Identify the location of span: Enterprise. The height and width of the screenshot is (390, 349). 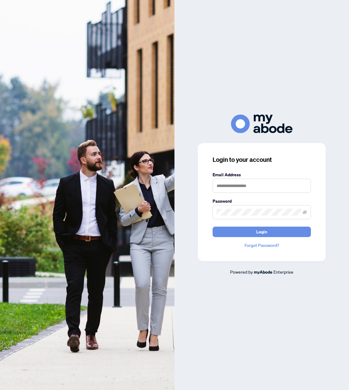
(283, 272).